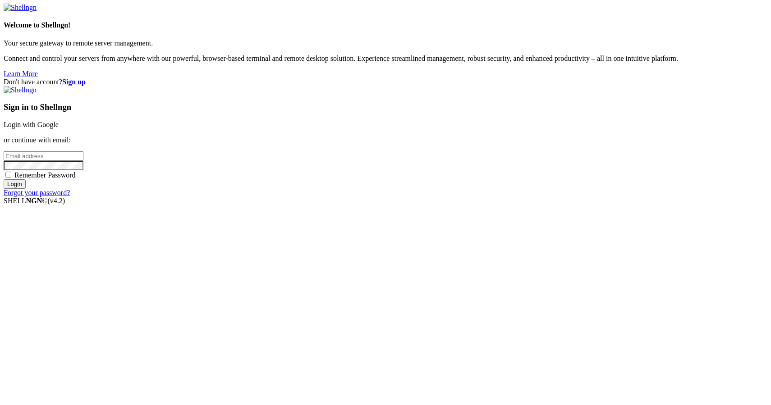  I want to click on span: Remember Password, so click(45, 175).